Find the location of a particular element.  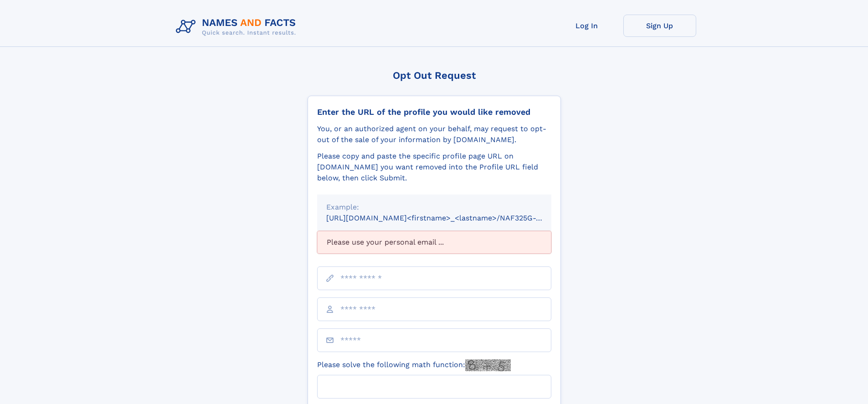

div: You, or an authorized agent on your behalf, may request to opt-out of the sale of your informatio... is located at coordinates (434, 134).